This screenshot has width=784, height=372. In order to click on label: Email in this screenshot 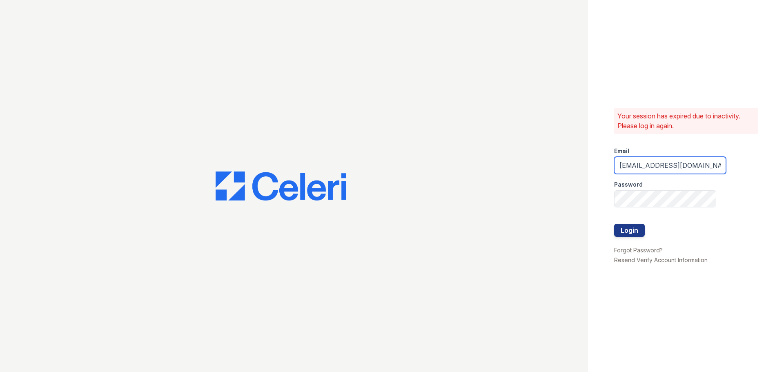, I will do `click(621, 151)`.